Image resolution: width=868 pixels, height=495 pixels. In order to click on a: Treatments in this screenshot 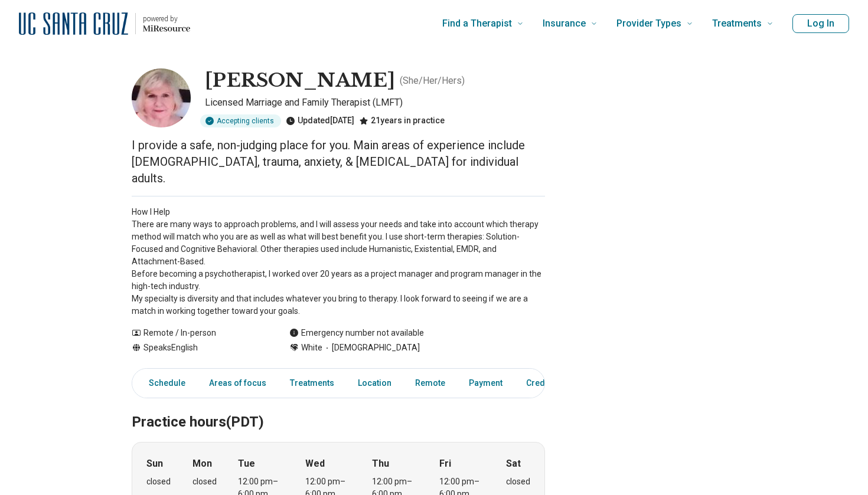, I will do `click(312, 383)`.